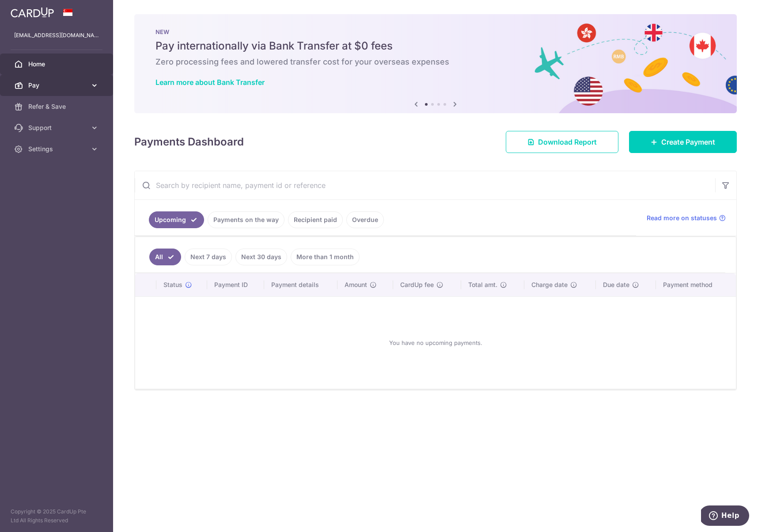  Describe the element at coordinates (32, 12) in the screenshot. I see `img: CardUp` at that location.